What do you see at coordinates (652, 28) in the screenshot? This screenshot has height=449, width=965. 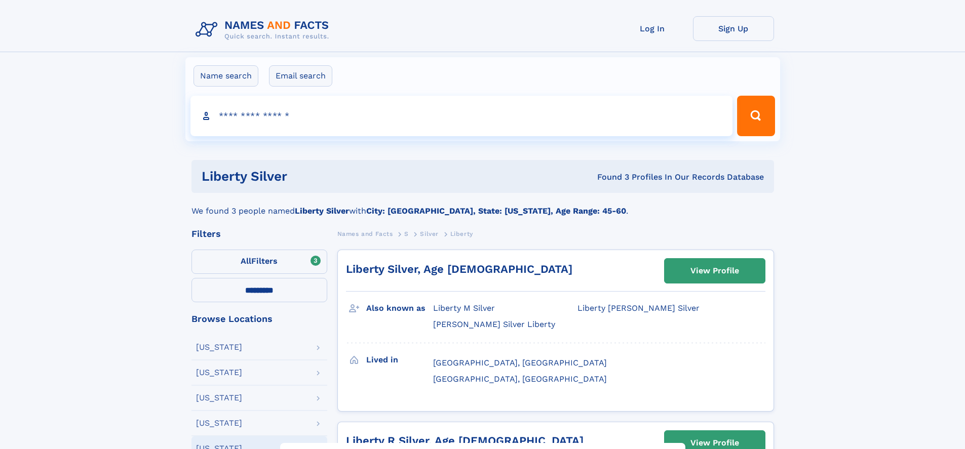 I see `a: Log In` at bounding box center [652, 28].